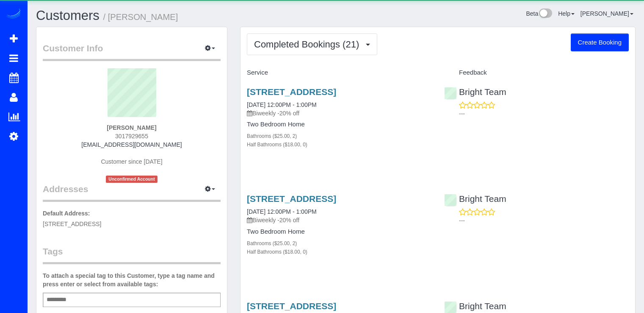 This screenshot has height=313, width=644. I want to click on label: Default Address:, so click(67, 213).